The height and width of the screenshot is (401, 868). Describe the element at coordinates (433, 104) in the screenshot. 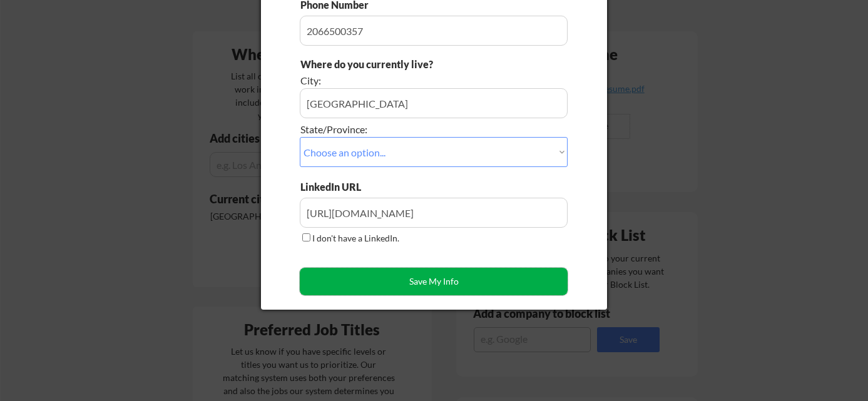

I see `input: e.g. Los Angeles` at that location.